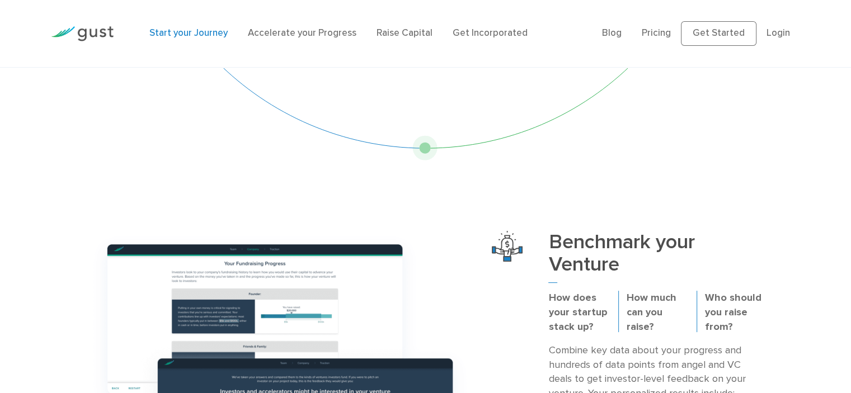 The height and width of the screenshot is (393, 851). What do you see at coordinates (579, 313) in the screenshot?
I see `p: How does your startup stack up?` at bounding box center [579, 313].